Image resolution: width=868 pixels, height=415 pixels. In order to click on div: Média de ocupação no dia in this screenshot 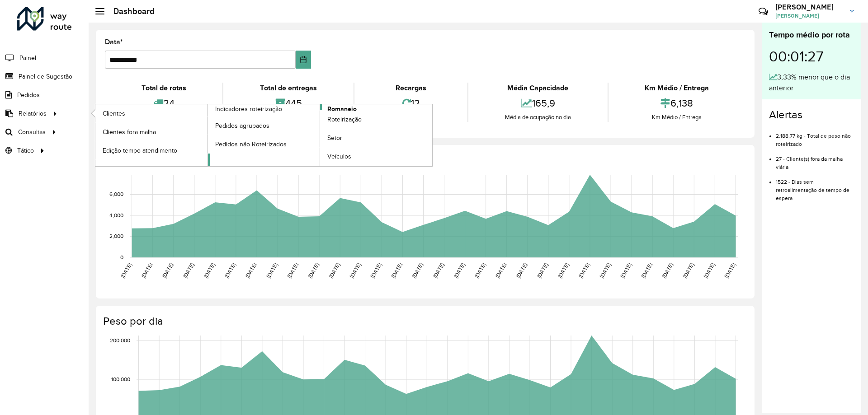, I will do `click(537, 117)`.